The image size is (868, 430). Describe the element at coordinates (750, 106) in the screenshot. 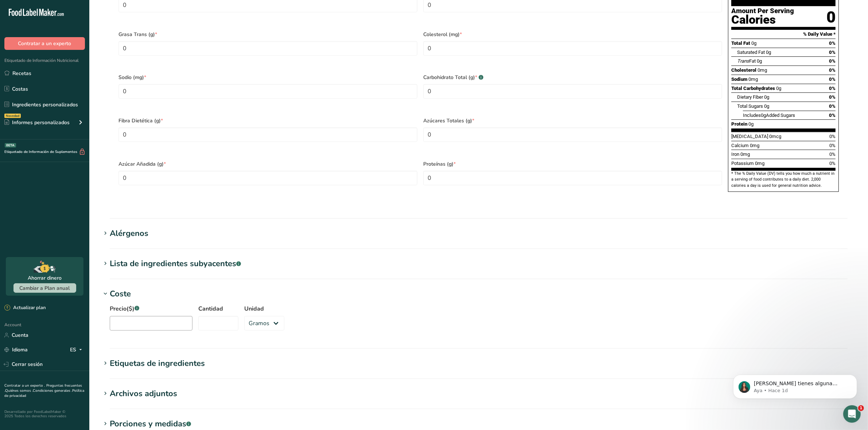

I see `span: Total Sugars` at that location.